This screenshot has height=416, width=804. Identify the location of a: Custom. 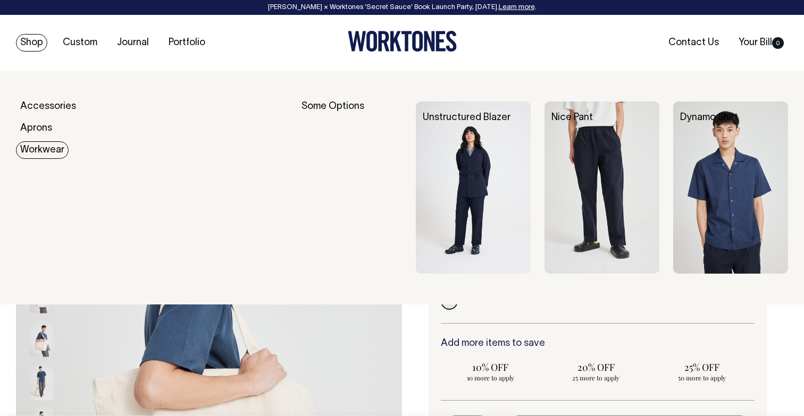
(80, 43).